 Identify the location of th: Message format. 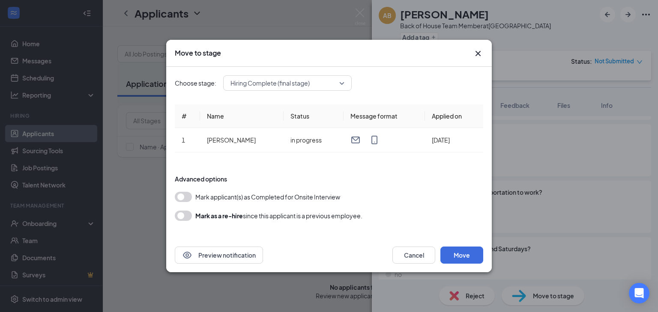
(384, 116).